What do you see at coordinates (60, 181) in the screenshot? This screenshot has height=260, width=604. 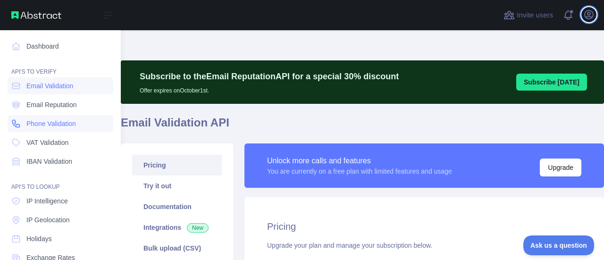 I see `div: API'S TO LOOKUP` at bounding box center [60, 181].